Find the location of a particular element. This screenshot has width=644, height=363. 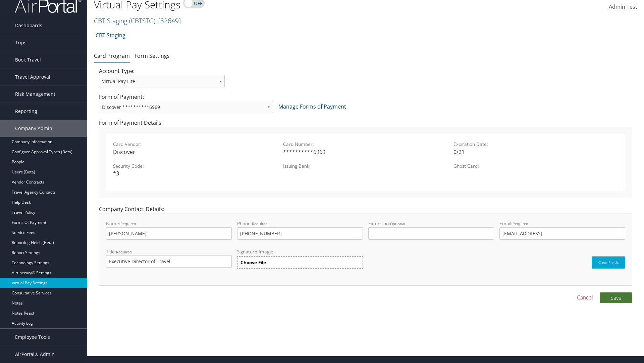

a: Cancel is located at coordinates (585, 297).